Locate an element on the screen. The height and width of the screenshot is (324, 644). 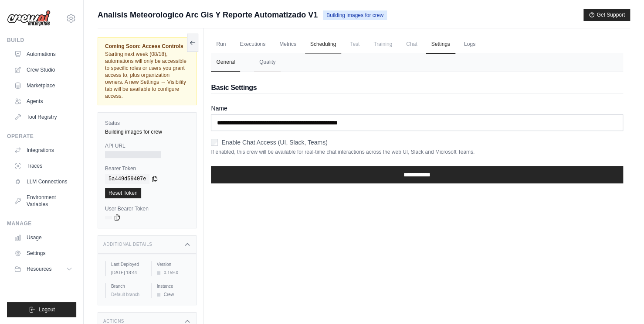
div: Crew is located at coordinates (173, 294).